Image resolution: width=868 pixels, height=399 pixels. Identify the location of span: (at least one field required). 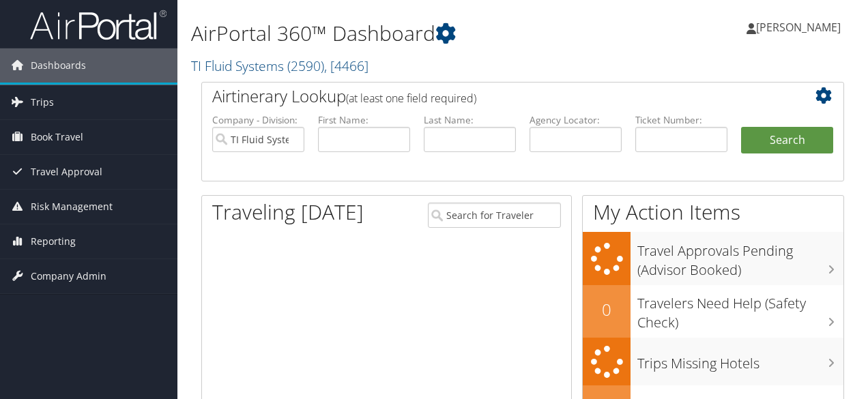
(411, 99).